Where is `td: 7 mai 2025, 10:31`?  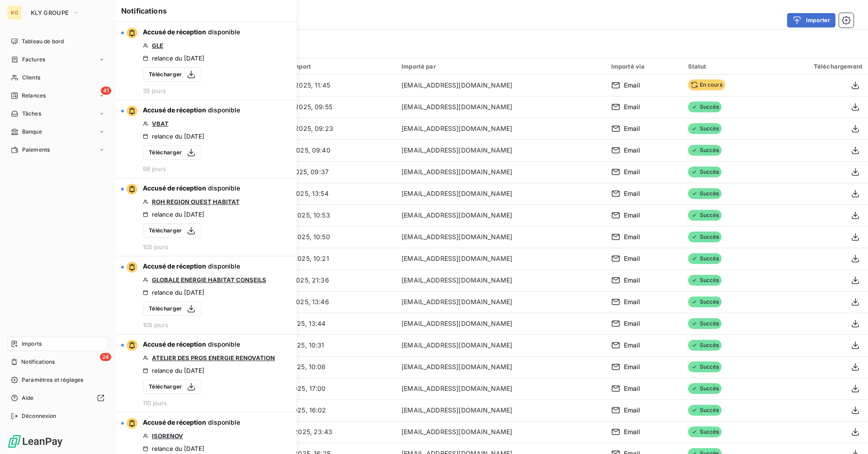 td: 7 mai 2025, 10:31 is located at coordinates (331, 346).